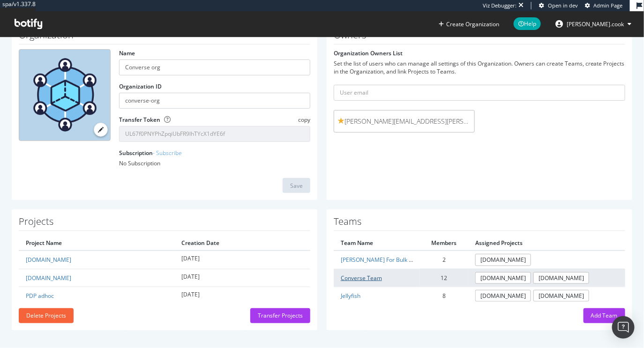  What do you see at coordinates (608, 5) in the screenshot?
I see `span: Admin Page` at bounding box center [608, 5].